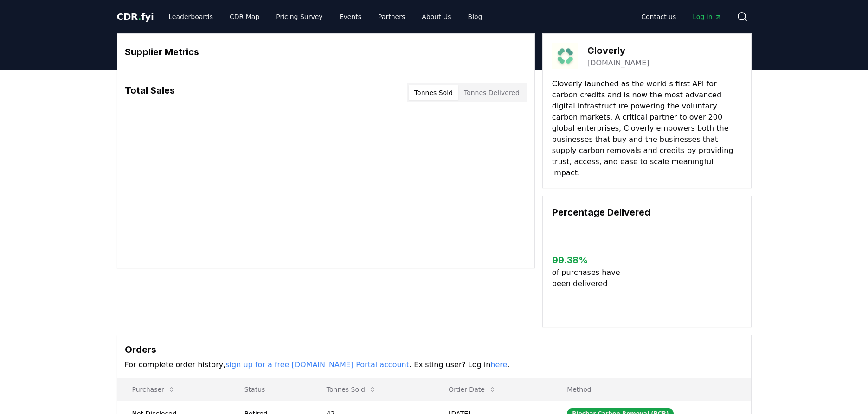 This screenshot has height=414, width=868. Describe the element at coordinates (619, 50) in the screenshot. I see `h3: Cloverly` at that location.